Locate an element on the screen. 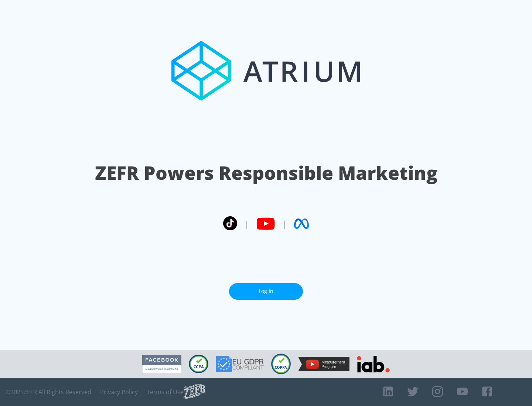  img: COPPA Compliant is located at coordinates (280, 364).